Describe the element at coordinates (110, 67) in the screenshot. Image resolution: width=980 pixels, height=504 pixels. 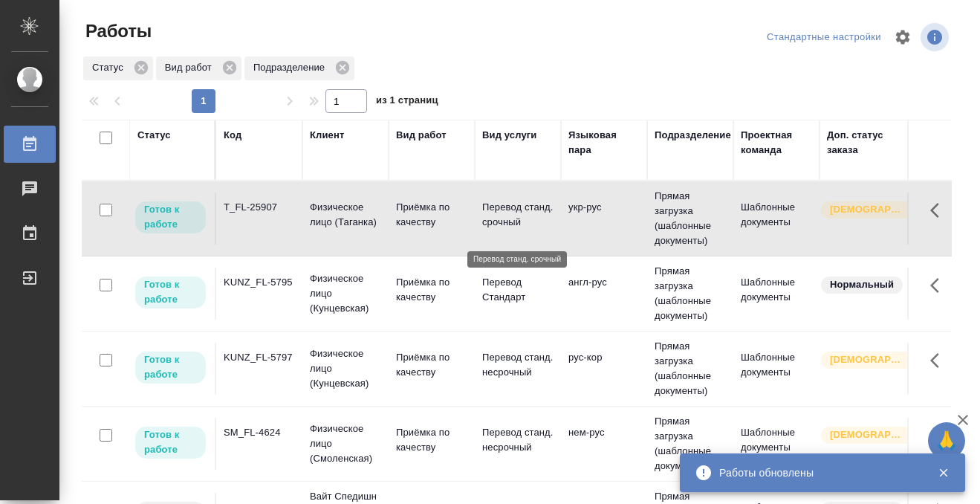
I see `p: Статус` at that location.